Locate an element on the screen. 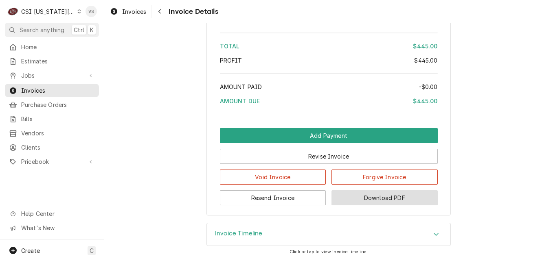  div: VS is located at coordinates (91, 11).